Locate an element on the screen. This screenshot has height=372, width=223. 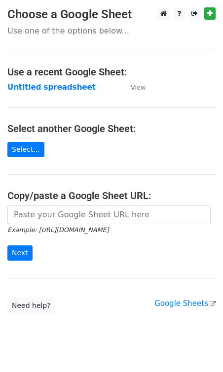
a: Untitled spreadsheet is located at coordinates (51, 87).